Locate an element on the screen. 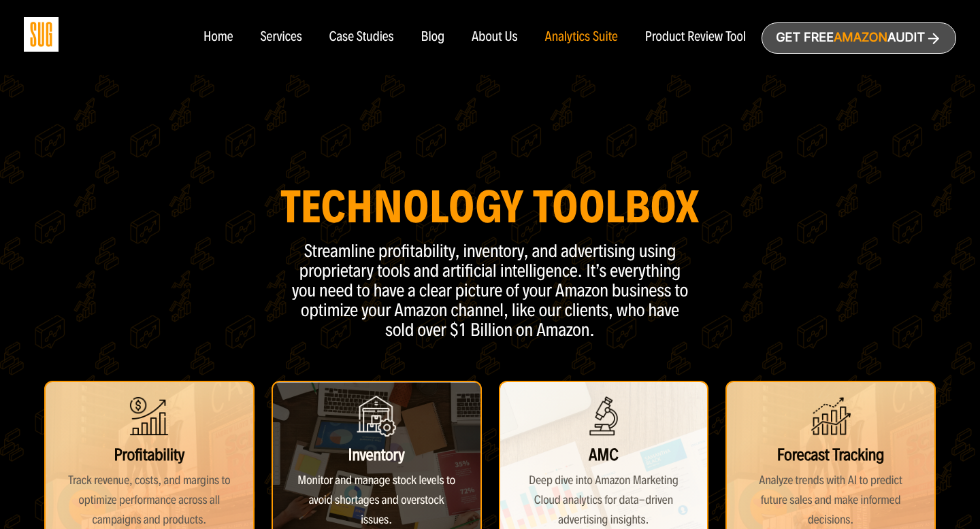 This screenshot has height=529, width=980. a: Get freeAmazonAudit is located at coordinates (859, 38).